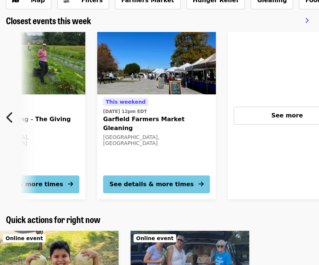  What do you see at coordinates (151, 184) in the screenshot?
I see `div: See details & more times` at bounding box center [151, 184].